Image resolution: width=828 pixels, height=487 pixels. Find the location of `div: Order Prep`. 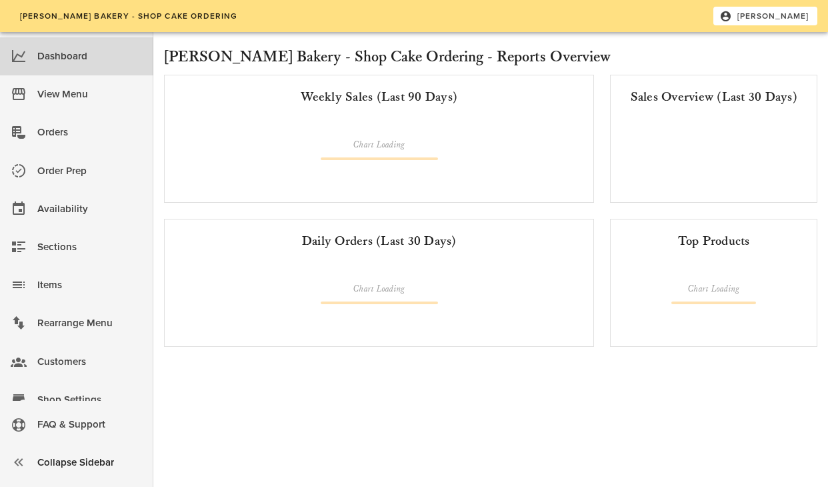

div: Order Prep is located at coordinates (90, 171).